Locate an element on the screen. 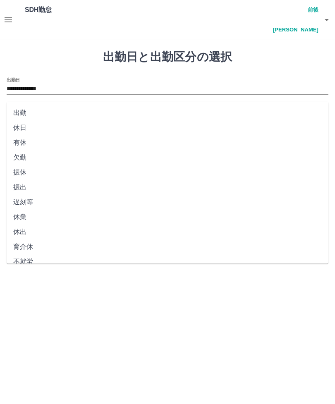 The width and height of the screenshot is (335, 404). li: 不就労 is located at coordinates (167, 262).